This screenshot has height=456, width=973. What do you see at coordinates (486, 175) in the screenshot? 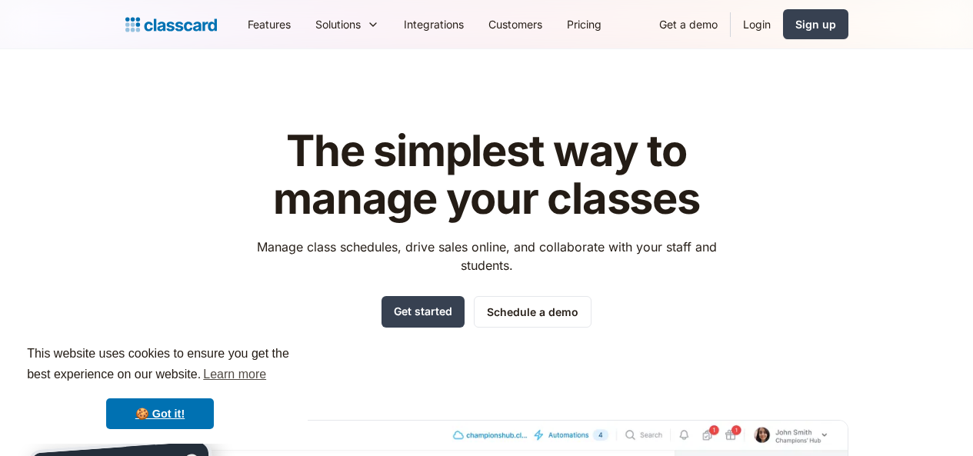
I see `h1: The simplest way to manage your classes` at bounding box center [486, 175].